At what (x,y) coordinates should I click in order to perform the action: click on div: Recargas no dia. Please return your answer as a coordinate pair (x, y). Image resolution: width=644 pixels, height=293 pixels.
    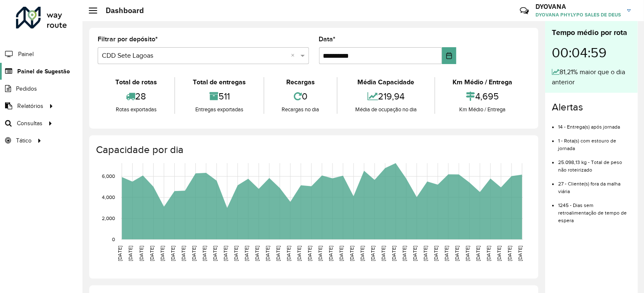
    Looking at the image, I should click on (301, 109).